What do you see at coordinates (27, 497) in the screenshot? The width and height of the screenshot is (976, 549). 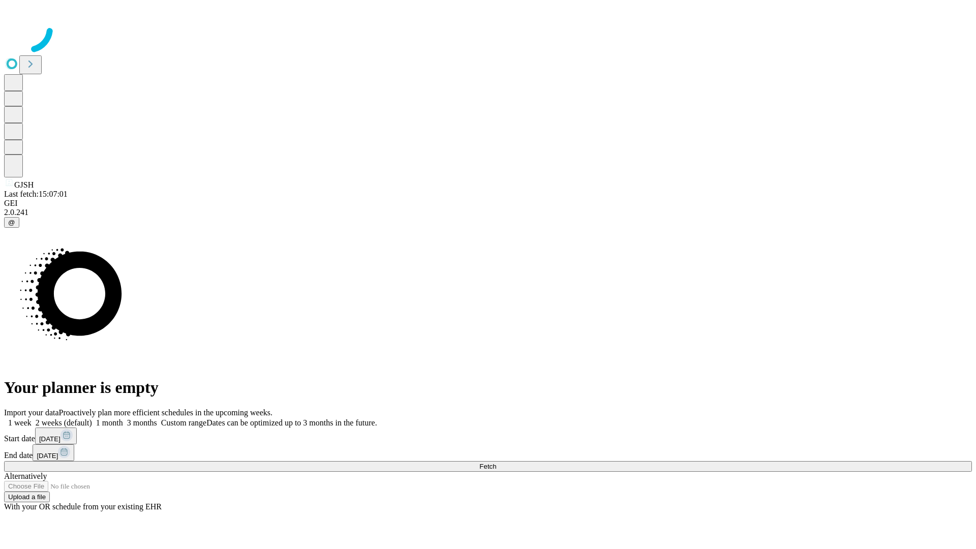 I see `button: Upload a file` at bounding box center [27, 497].